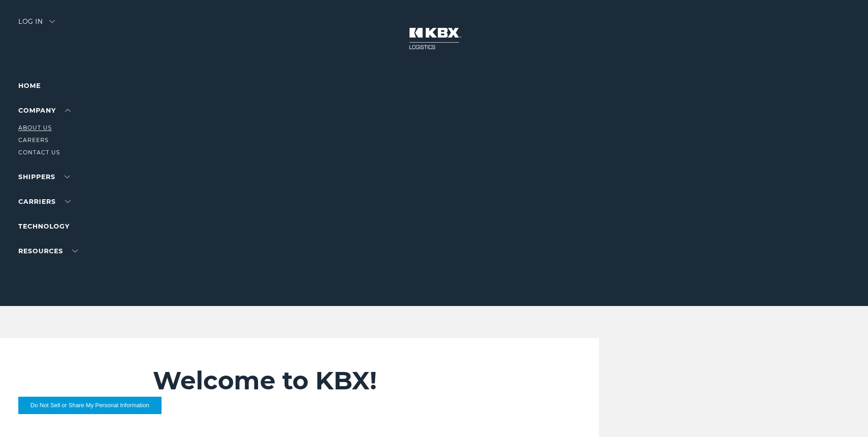 This screenshot has width=868, height=437. I want to click on a: About Us, so click(34, 127).